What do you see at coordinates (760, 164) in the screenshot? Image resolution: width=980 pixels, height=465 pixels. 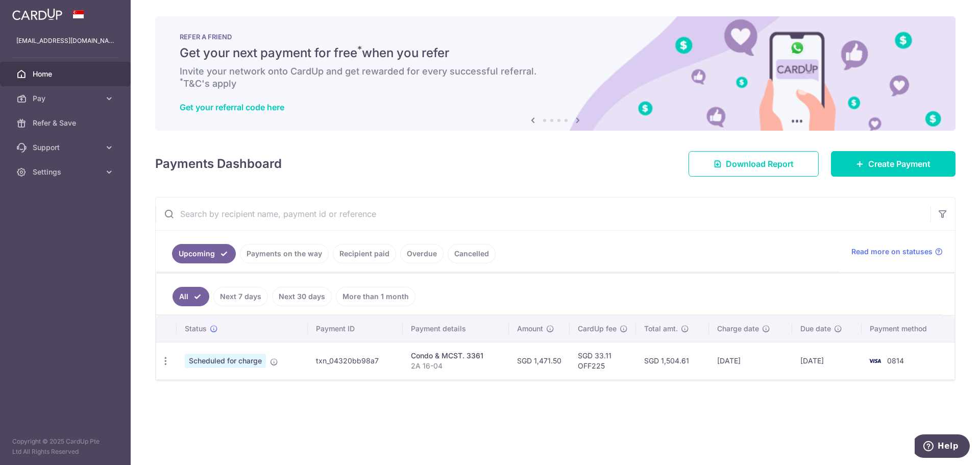 I see `span: Download Report` at bounding box center [760, 164].